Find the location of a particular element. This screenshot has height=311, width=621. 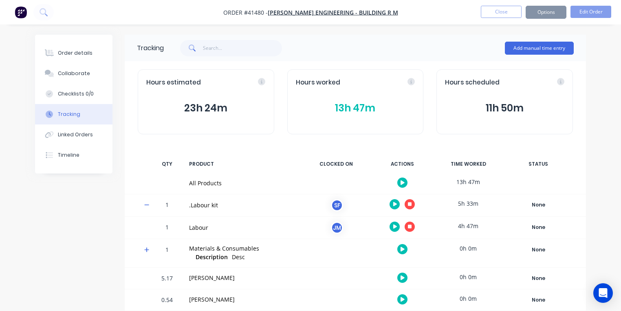

div: 5h 33m is located at coordinates (468, 203).